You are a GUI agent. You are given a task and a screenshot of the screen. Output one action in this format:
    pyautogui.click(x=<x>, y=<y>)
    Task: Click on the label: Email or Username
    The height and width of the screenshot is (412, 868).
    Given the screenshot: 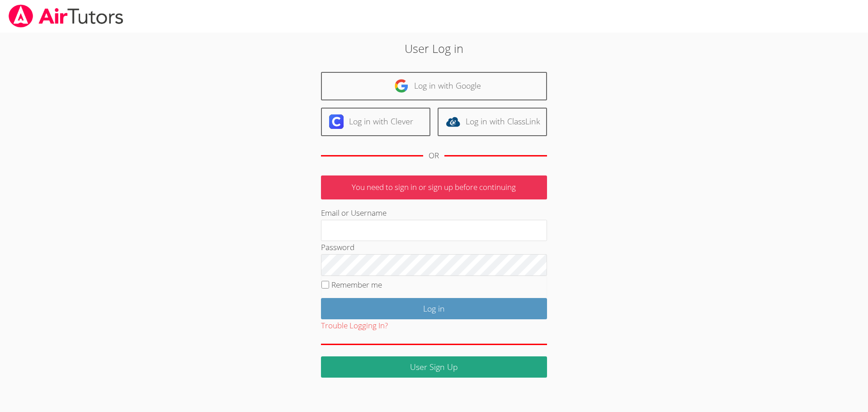 What is the action you would take?
    pyautogui.click(x=354, y=213)
    